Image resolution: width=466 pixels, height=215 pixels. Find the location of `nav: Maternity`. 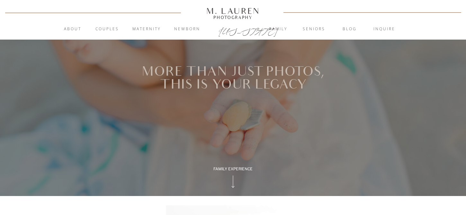

nav: Maternity is located at coordinates (146, 29).